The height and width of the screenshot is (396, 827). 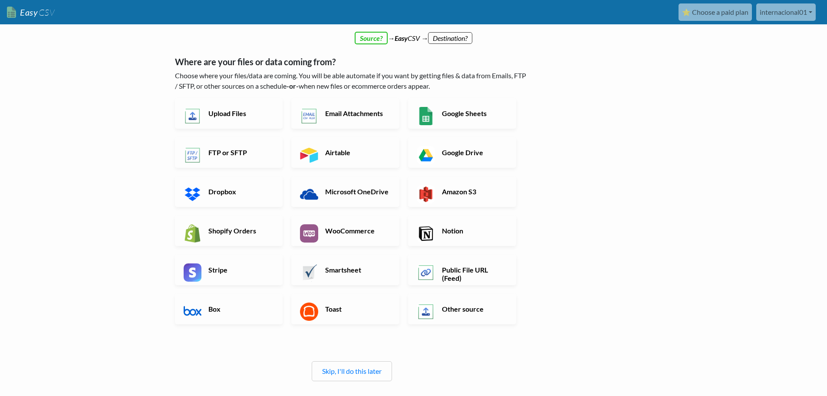 I want to click on h6: Google Sheets, so click(x=474, y=113).